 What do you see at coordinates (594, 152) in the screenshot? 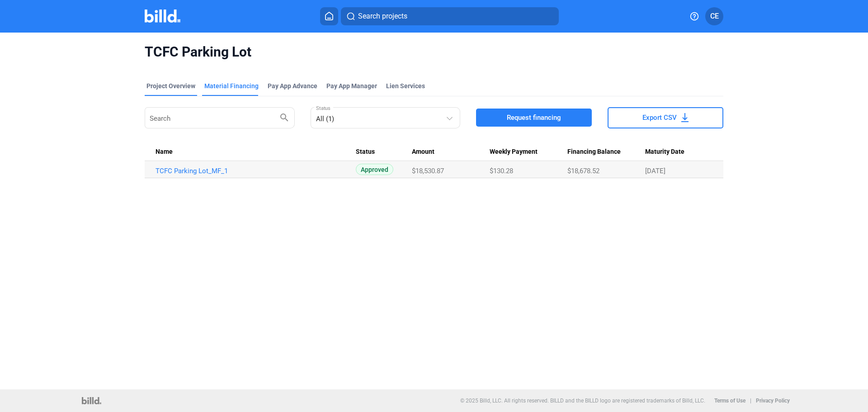
I see `span: Financing Balance` at bounding box center [594, 152].